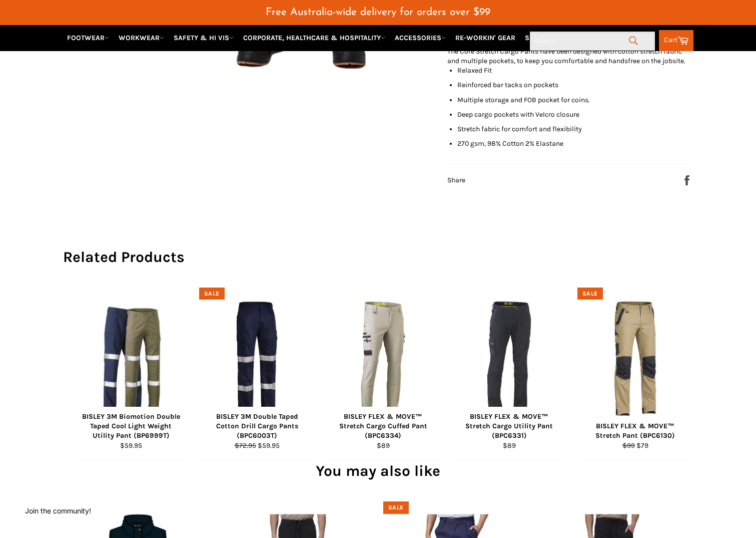  Describe the element at coordinates (378, 12) in the screenshot. I see `span: Free Australia-wide delivery for orders over $99` at that location.